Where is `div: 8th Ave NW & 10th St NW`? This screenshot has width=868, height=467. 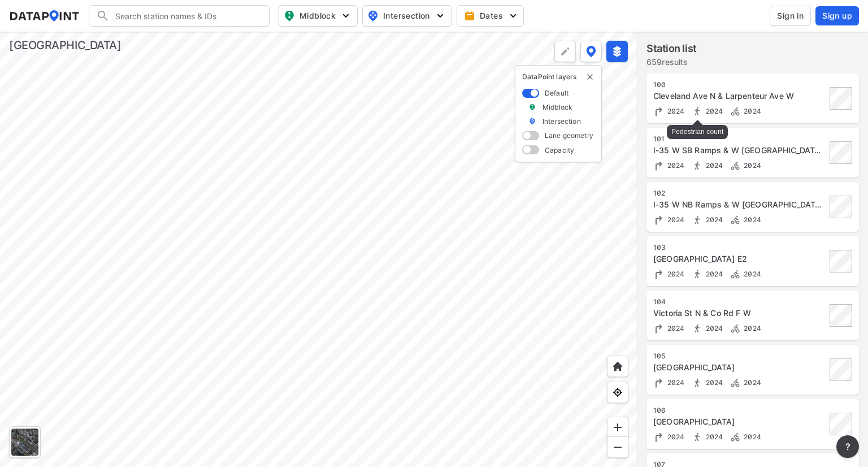
div: 8th Ave NW & 10th St NW is located at coordinates (739, 367).